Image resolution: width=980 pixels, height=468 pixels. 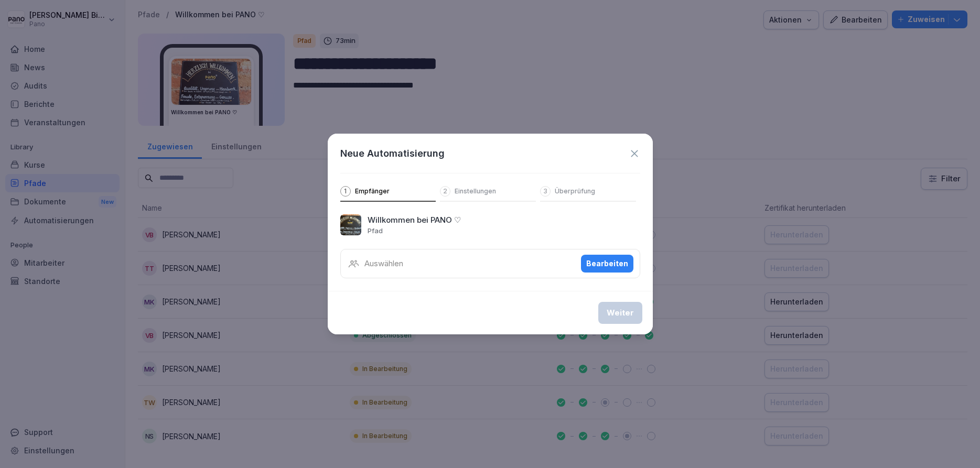 I want to click on p: Pfad, so click(x=375, y=231).